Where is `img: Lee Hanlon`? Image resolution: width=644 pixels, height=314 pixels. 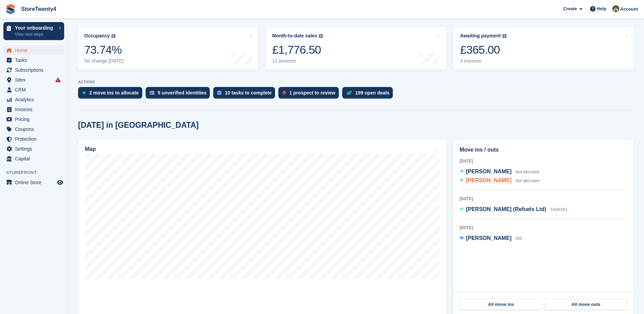
img: Lee Hanlon is located at coordinates (616, 9).